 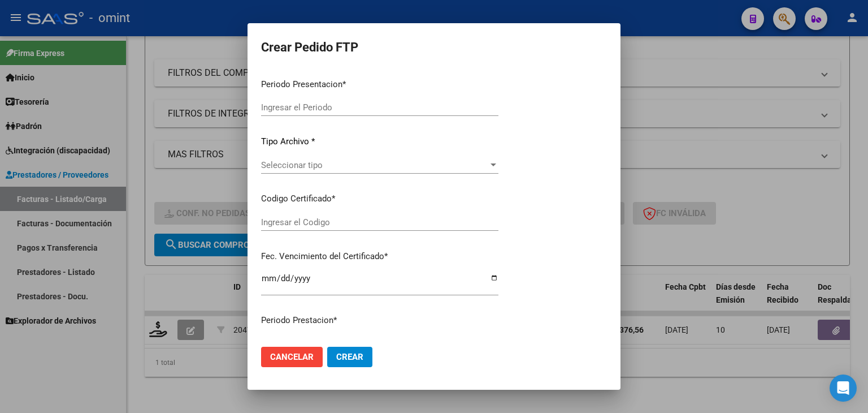 What do you see at coordinates (292, 357) in the screenshot?
I see `button: Cancelar` at bounding box center [292, 357].